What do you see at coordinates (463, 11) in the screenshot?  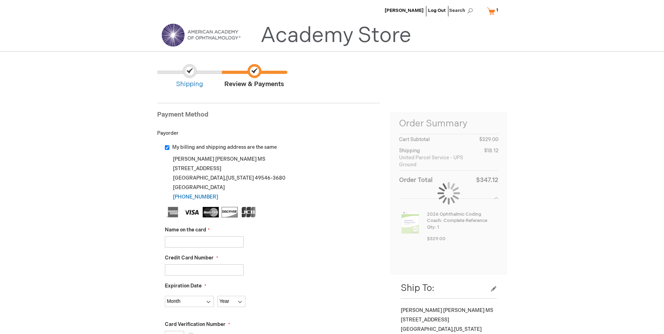 I see `span: Search` at bounding box center [463, 11].